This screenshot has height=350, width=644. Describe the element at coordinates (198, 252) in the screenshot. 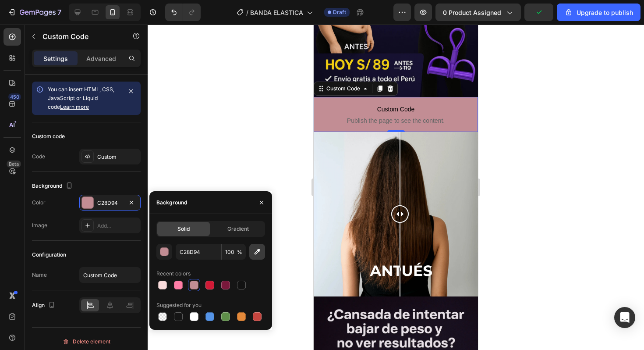

I see `input: Eg: FFFFFF` at that location.